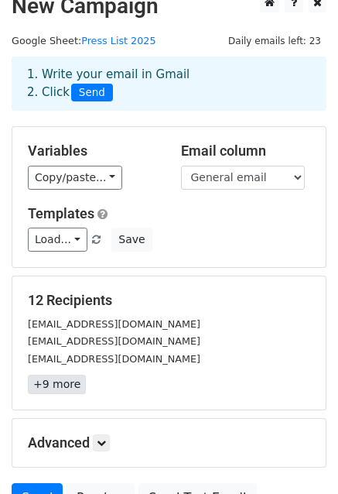  I want to click on a: Daily emails left: 23, so click(275, 40).